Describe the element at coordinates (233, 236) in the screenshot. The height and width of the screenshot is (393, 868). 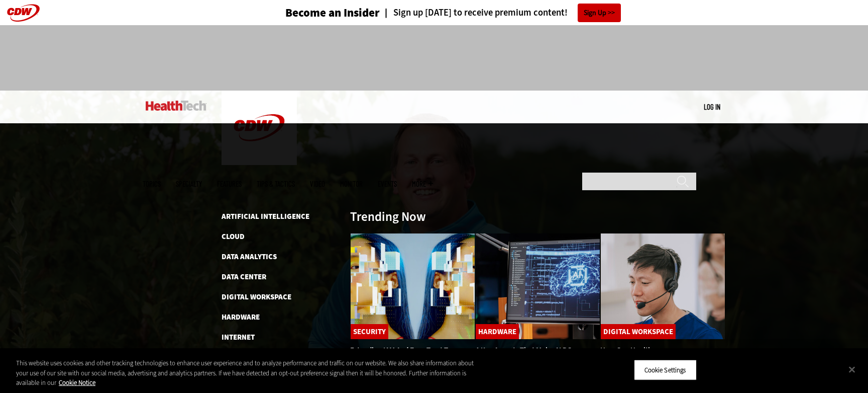
I see `a: Cloud` at that location.